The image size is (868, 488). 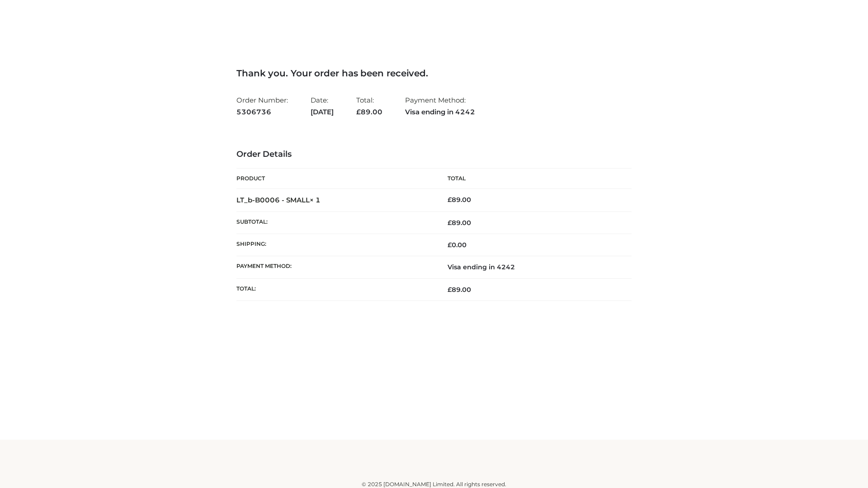 I want to click on bdi: 89.00, so click(x=460, y=200).